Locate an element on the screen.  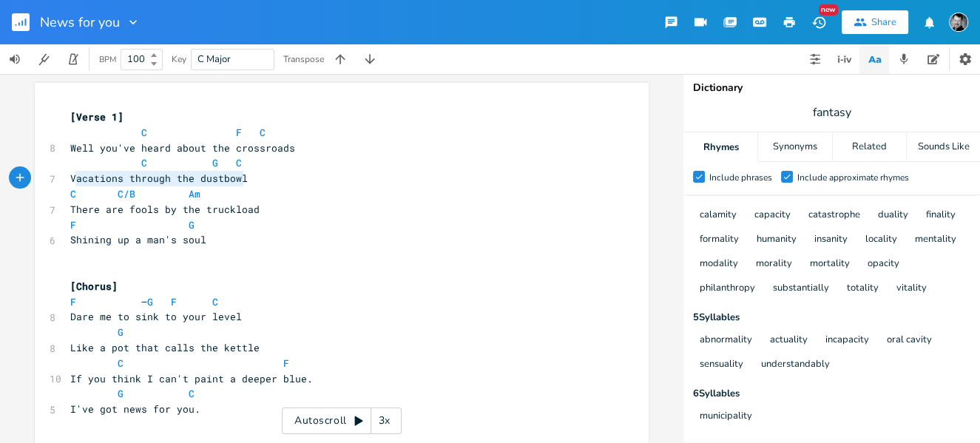
button: formality is located at coordinates (719, 239).